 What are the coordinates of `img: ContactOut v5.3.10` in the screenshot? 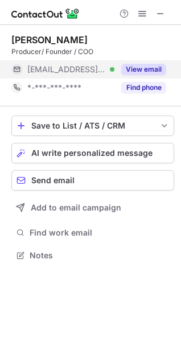 It's located at (46, 14).